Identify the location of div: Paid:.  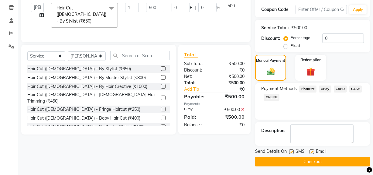
(197, 117).